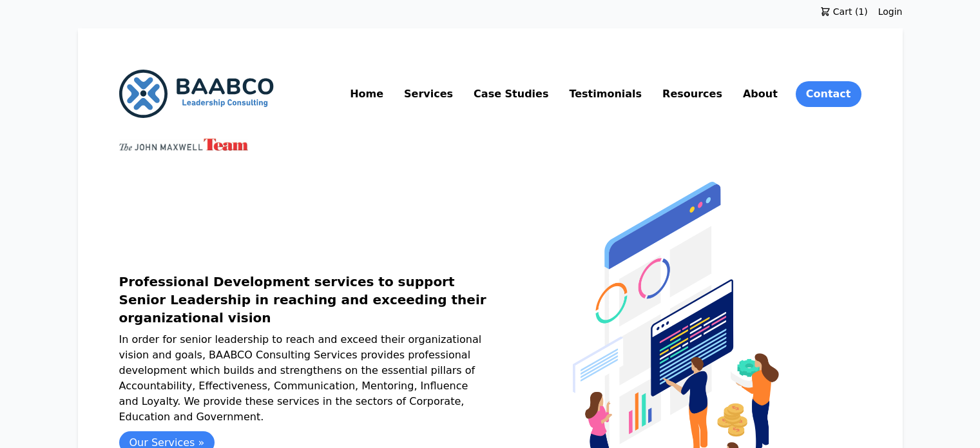  I want to click on a: Home, so click(367, 95).